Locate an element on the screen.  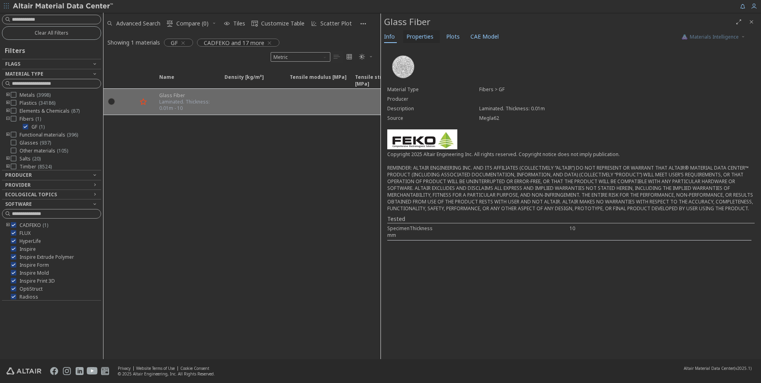
div: 10 is located at coordinates (661, 228).